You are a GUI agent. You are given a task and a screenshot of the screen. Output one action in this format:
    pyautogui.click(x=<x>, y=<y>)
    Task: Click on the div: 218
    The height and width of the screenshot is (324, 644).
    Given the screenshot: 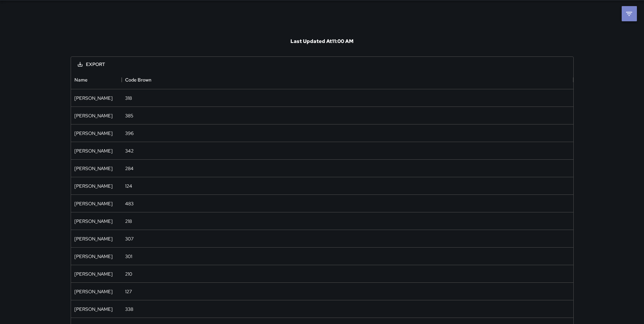 What is the action you would take?
    pyautogui.click(x=128, y=221)
    